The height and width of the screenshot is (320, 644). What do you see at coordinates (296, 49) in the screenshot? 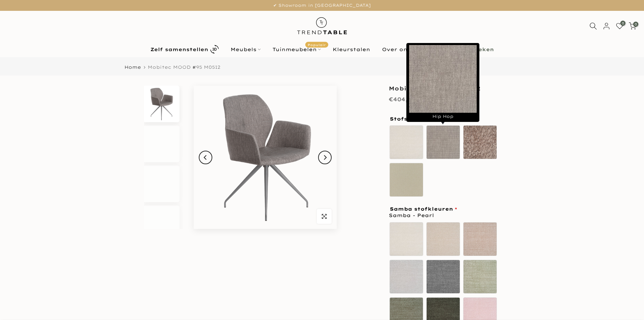
I see `a: TuinmeubelenPopulair` at bounding box center [296, 49].